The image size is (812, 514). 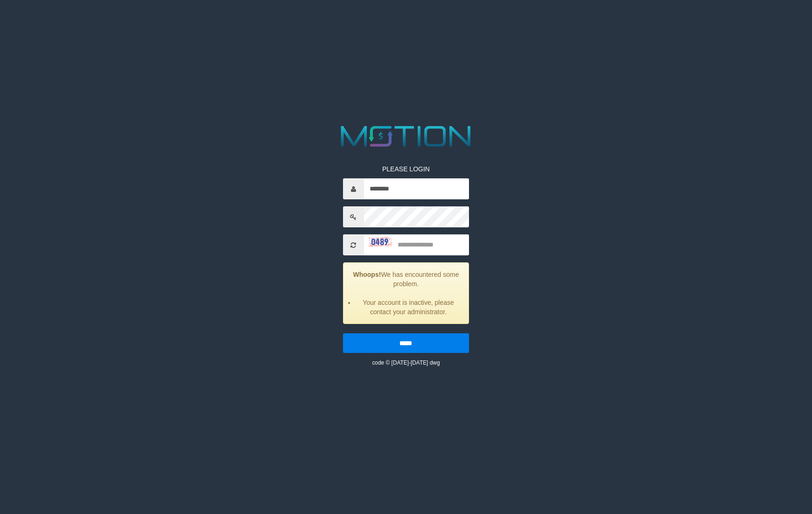 What do you see at coordinates (406, 293) in the screenshot?
I see `div: We has encountered some problem.` at bounding box center [406, 293].